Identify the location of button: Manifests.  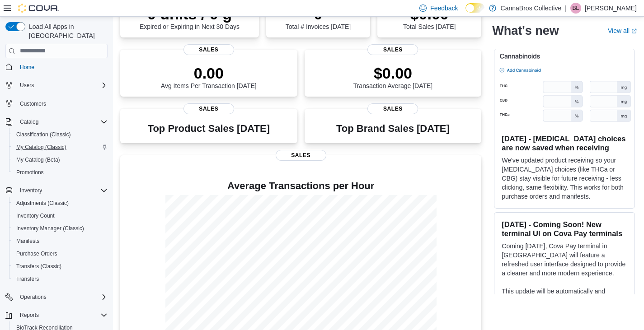
(60, 241).